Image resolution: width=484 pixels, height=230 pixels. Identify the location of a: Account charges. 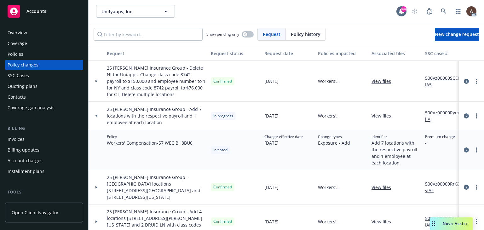
(44, 161).